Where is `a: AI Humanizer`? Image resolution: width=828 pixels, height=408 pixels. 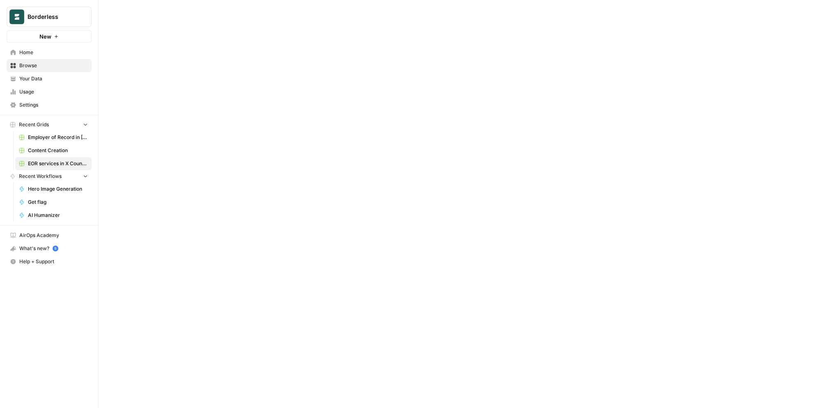
a: AI Humanizer is located at coordinates (53, 216).